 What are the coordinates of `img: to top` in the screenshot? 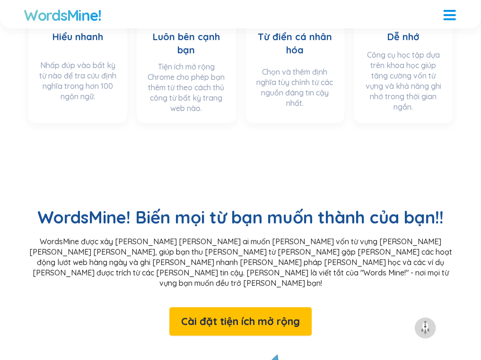 It's located at (425, 328).